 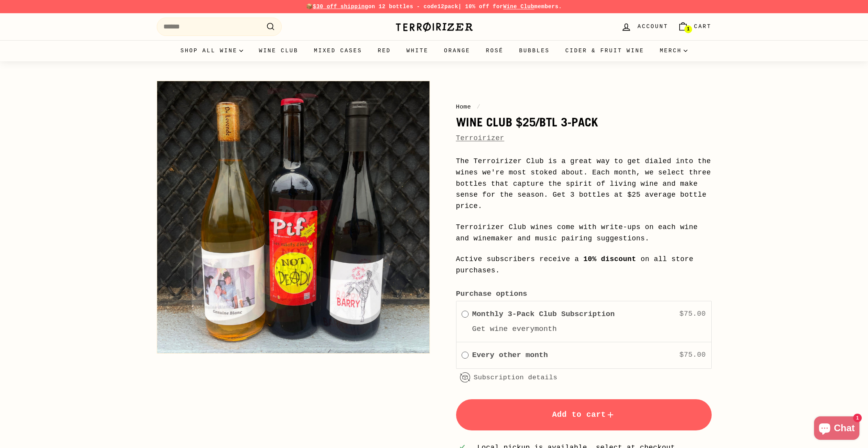 What do you see at coordinates (464, 107) in the screenshot?
I see `a: Home` at bounding box center [464, 107].